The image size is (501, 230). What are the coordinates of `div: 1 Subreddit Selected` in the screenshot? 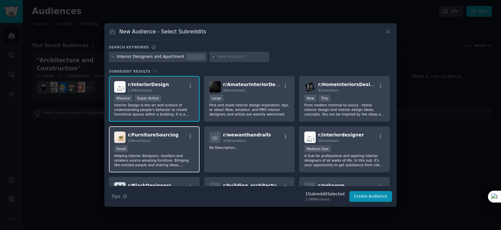 It's located at (325, 194).